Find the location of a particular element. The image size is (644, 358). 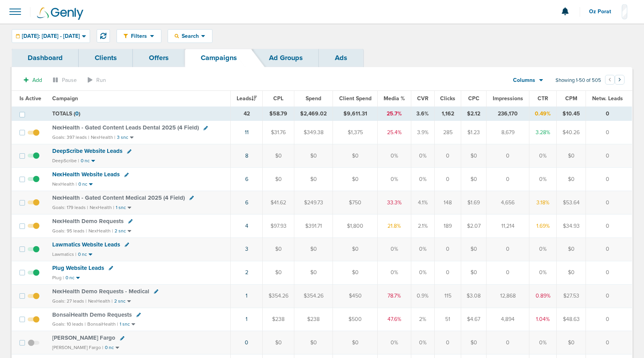

td: $500 is located at coordinates (355, 320).